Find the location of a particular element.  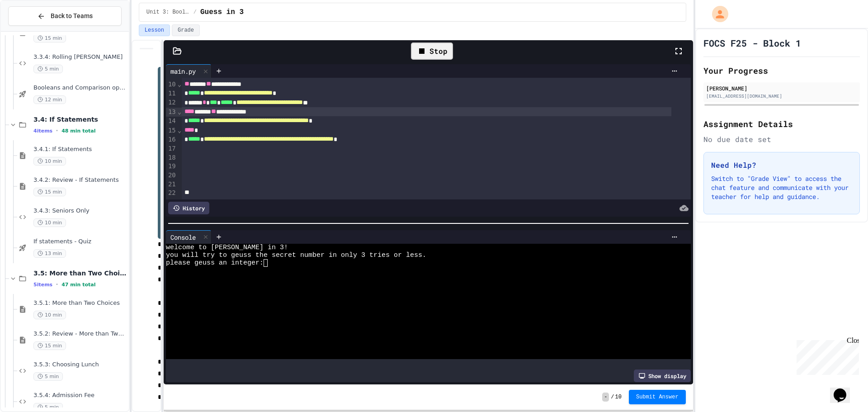

div: 18 is located at coordinates (172, 158).